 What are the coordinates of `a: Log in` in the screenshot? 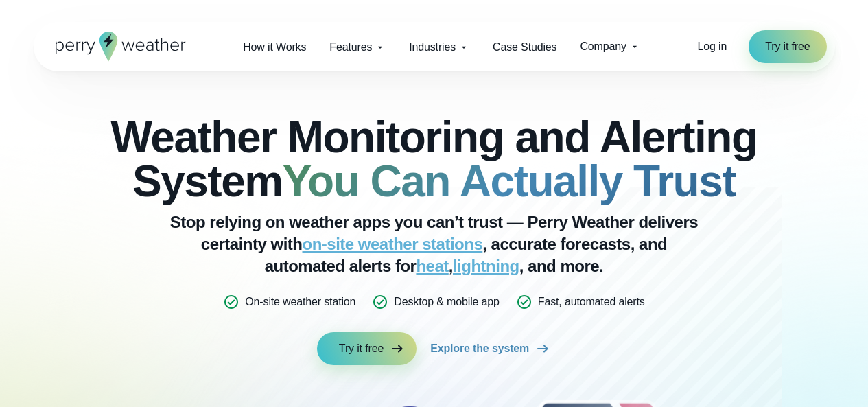 It's located at (712, 46).